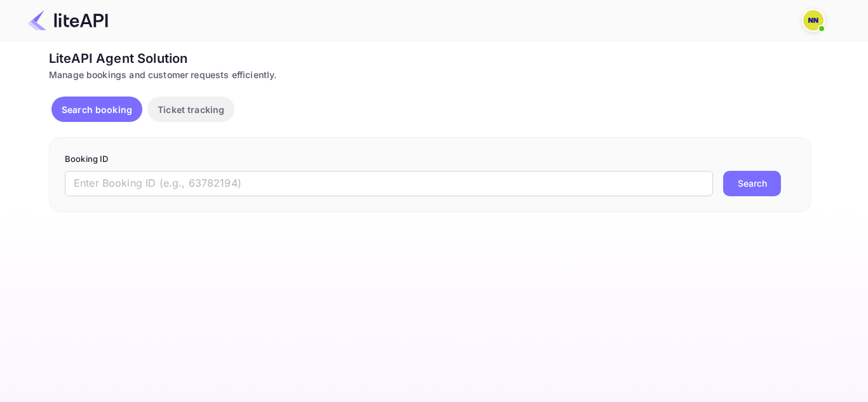 The height and width of the screenshot is (402, 868). Describe the element at coordinates (191, 109) in the screenshot. I see `p: Ticket tracking` at that location.